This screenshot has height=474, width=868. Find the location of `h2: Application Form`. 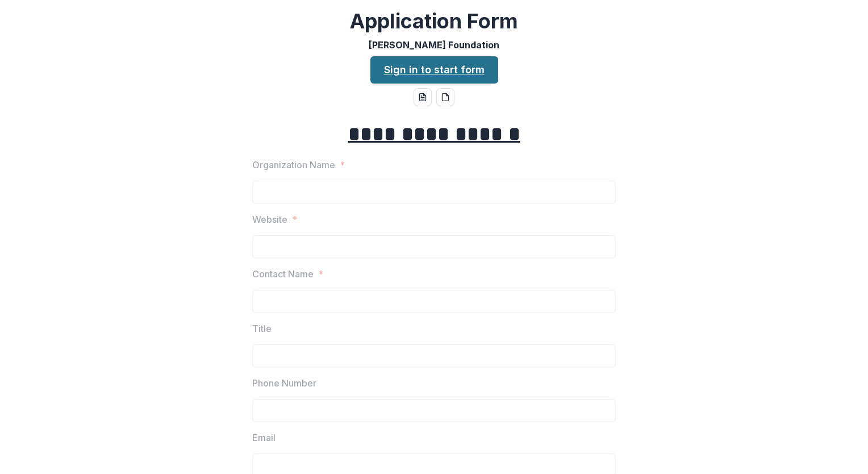

h2: Application Form is located at coordinates (434, 21).